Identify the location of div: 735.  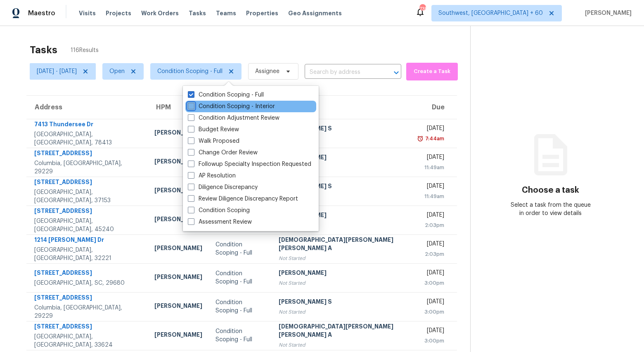
(422, 9).